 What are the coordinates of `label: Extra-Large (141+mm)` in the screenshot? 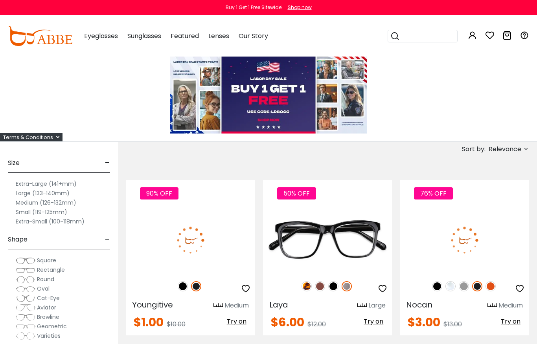 It's located at (46, 184).